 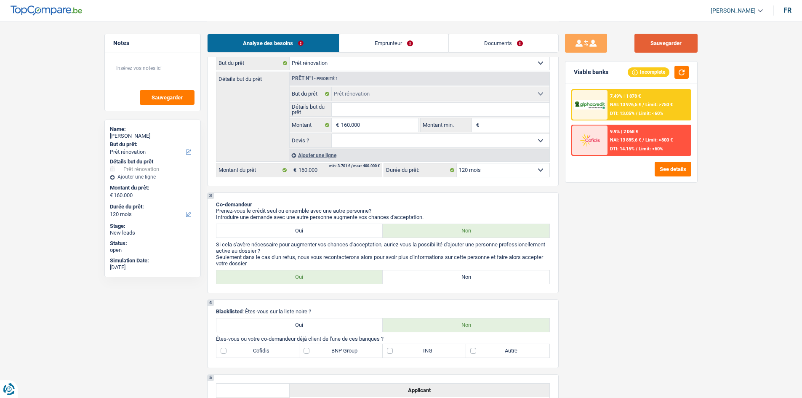 What do you see at coordinates (210, 196) in the screenshot?
I see `div: 3` at bounding box center [210, 196].